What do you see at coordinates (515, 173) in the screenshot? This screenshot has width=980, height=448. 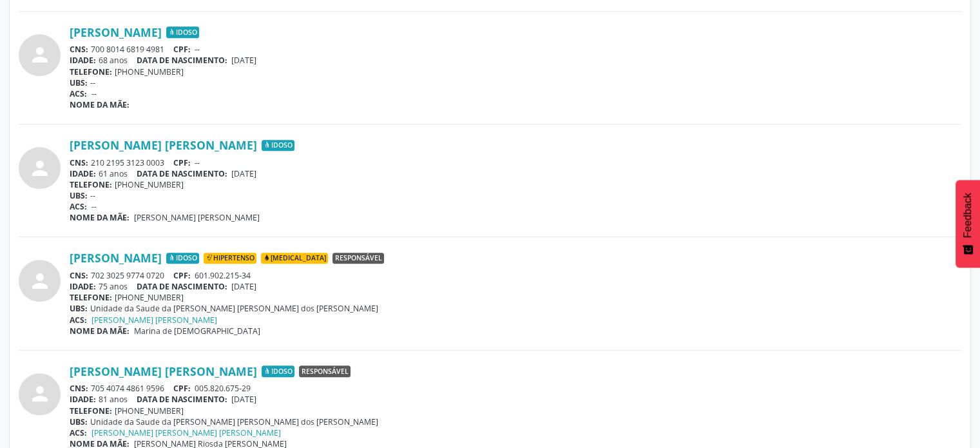 I see `div: 61 anos` at bounding box center [515, 173].